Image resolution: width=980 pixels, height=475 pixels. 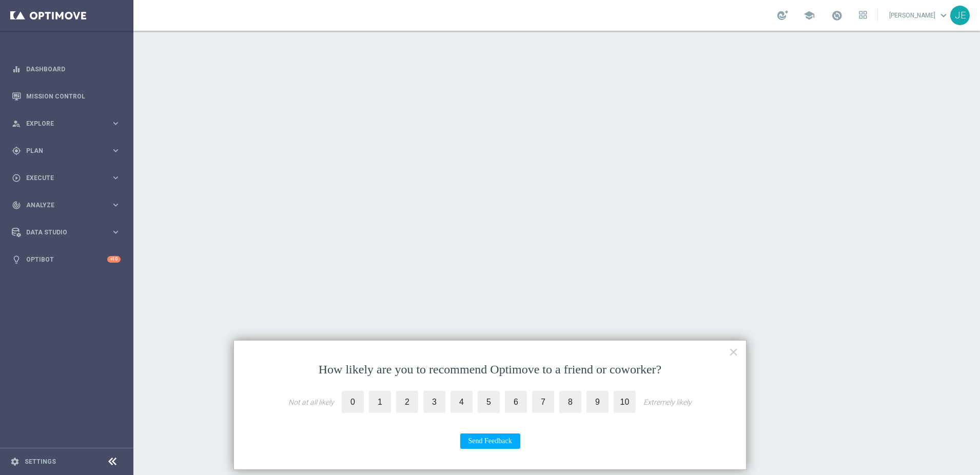 I want to click on span: Execute, so click(x=68, y=178).